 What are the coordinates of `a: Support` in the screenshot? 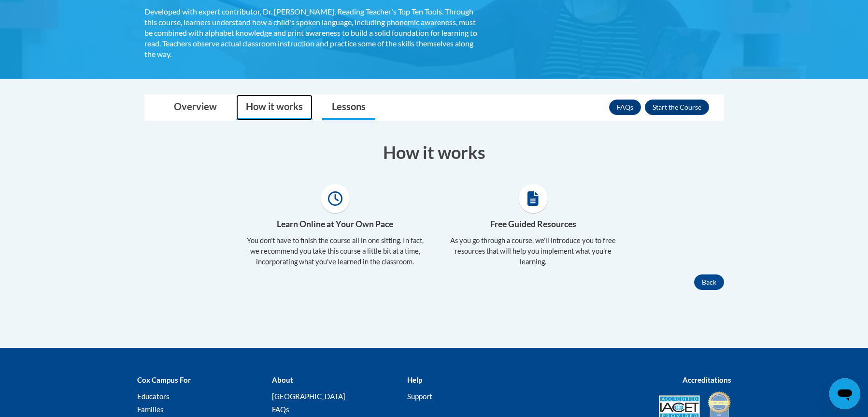 It's located at (420, 396).